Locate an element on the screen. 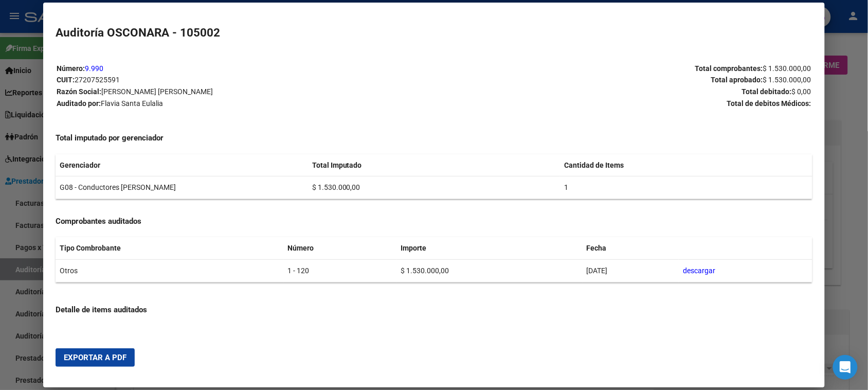 This screenshot has height=390, width=868. h4: Total imputado por gerenciador is located at coordinates (433, 138).